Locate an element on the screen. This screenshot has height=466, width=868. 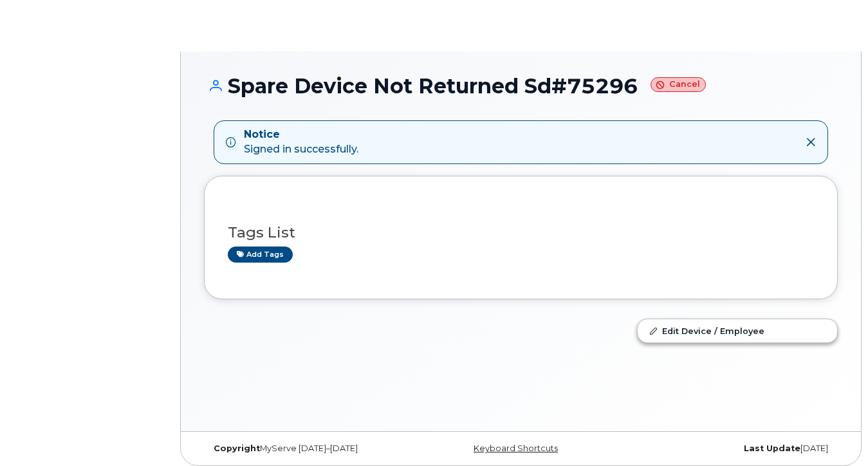
strong: Last Update is located at coordinates (773, 448).